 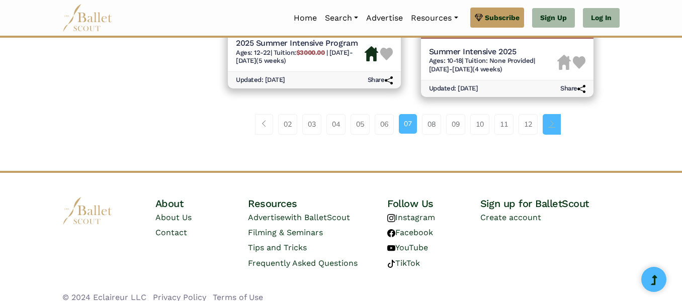 I want to click on a: 07, so click(x=408, y=124).